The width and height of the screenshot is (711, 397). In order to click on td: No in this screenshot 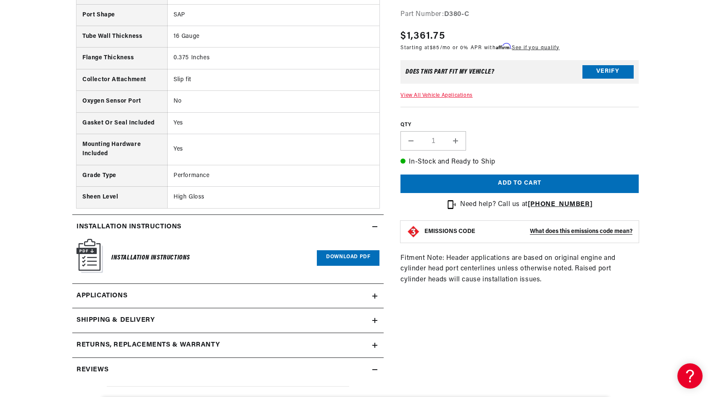, I will do `click(273, 101)`.